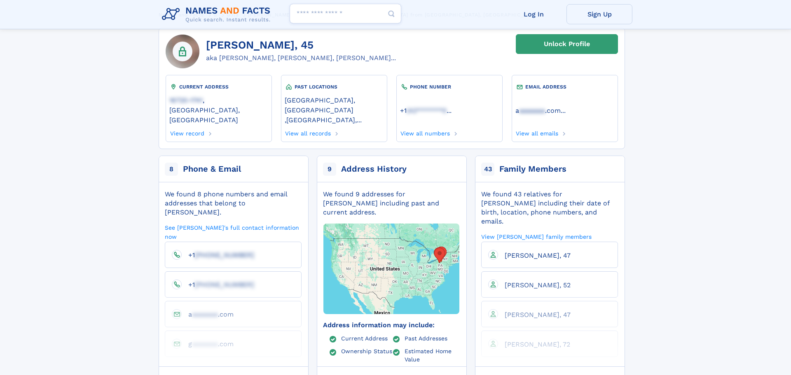 The width and height of the screenshot is (791, 375). I want to click on div: Phone & Email, so click(212, 169).